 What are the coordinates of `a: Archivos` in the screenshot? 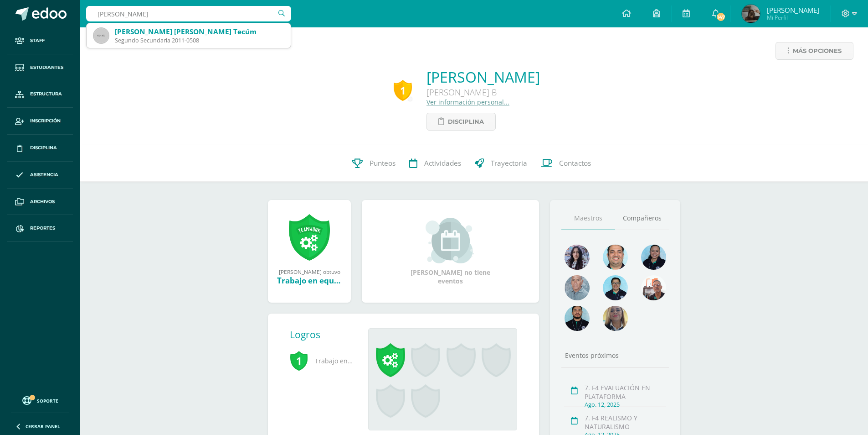 It's located at (40, 201).